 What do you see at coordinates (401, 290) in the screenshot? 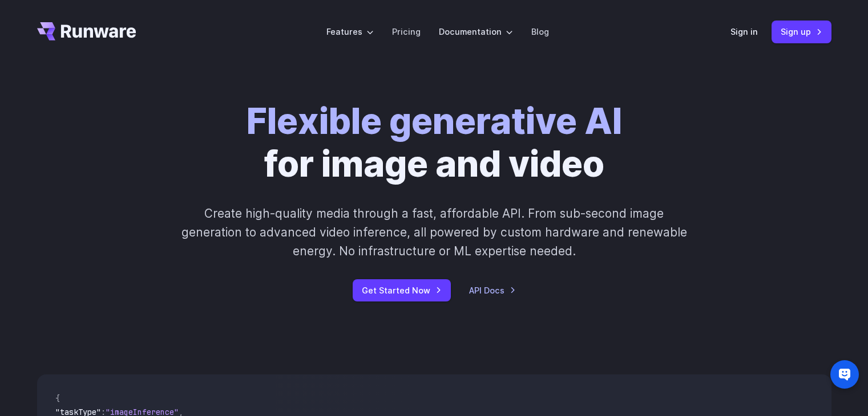
I see `a: Get Started Now` at bounding box center [401, 290].